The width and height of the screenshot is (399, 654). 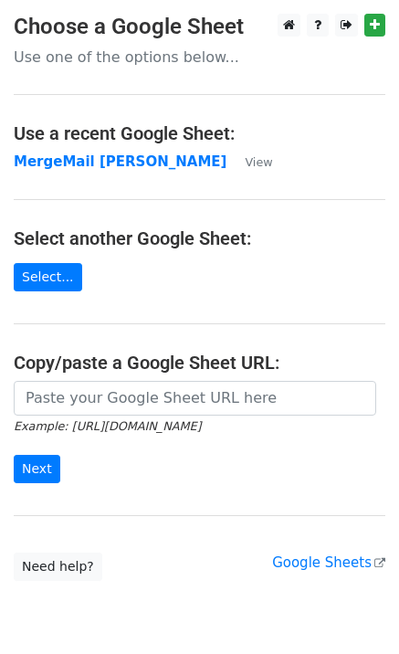 I want to click on input: Next, so click(x=37, y=469).